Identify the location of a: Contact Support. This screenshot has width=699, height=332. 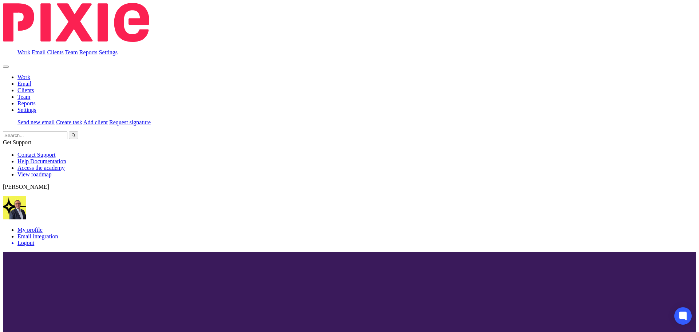
(36, 154).